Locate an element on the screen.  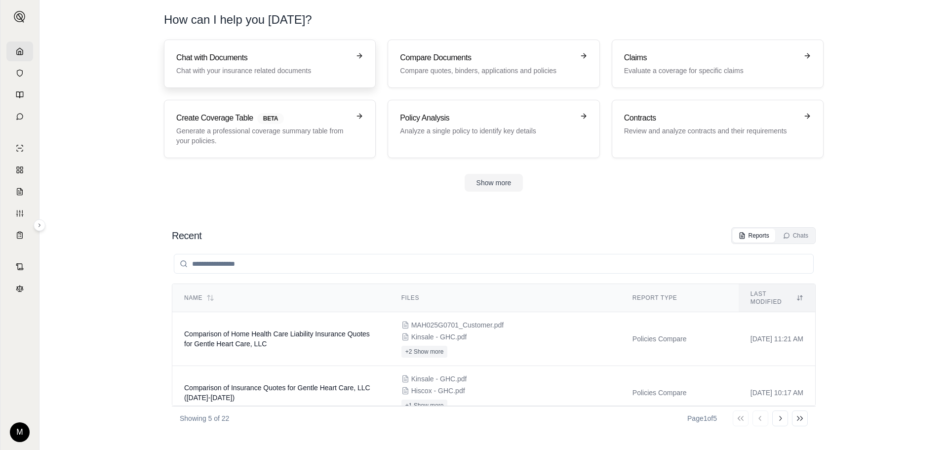
div: Last modified is located at coordinates (777, 298).